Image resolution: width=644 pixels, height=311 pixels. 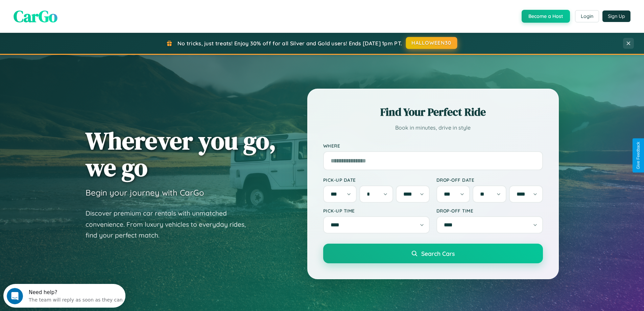 What do you see at coordinates (587, 16) in the screenshot?
I see `button: Login` at bounding box center [587, 16].